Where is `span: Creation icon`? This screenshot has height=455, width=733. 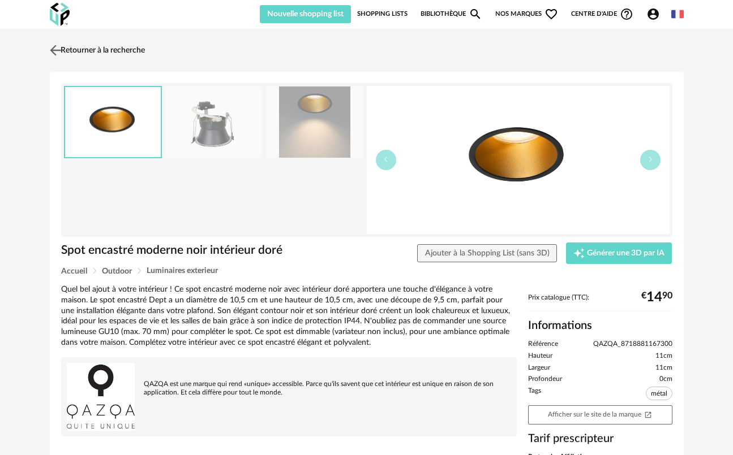
span: Creation icon is located at coordinates (579, 253).